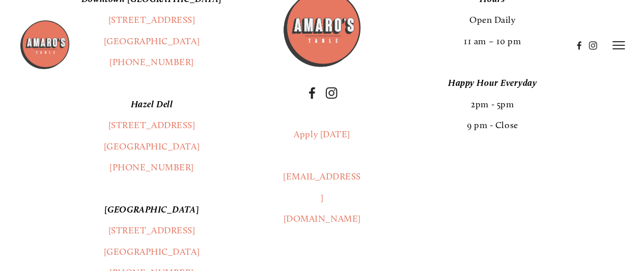 The height and width of the screenshot is (271, 644). I want to click on p: 2pm - 5pm 9 pm - Close, so click(493, 105).